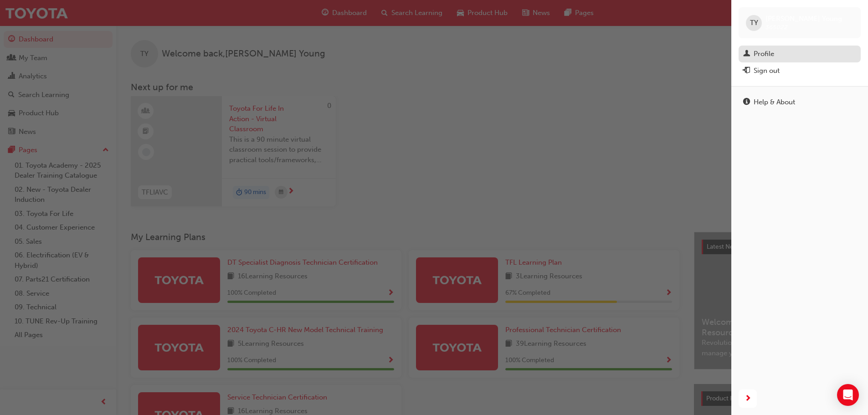 The height and width of the screenshot is (415, 868). What do you see at coordinates (848, 395) in the screenshot?
I see `div: Open Intercom Messenger` at bounding box center [848, 395].